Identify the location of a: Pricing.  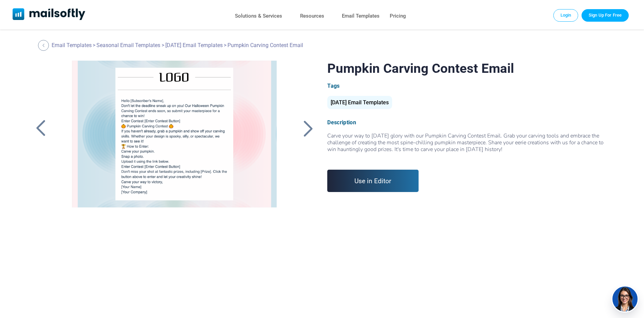
(398, 16).